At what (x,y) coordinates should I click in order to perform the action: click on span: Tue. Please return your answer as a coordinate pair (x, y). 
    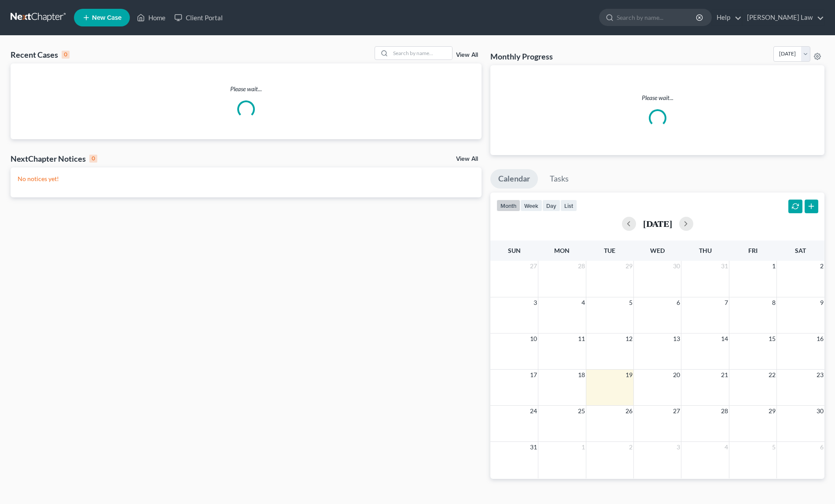
    Looking at the image, I should click on (610, 251).